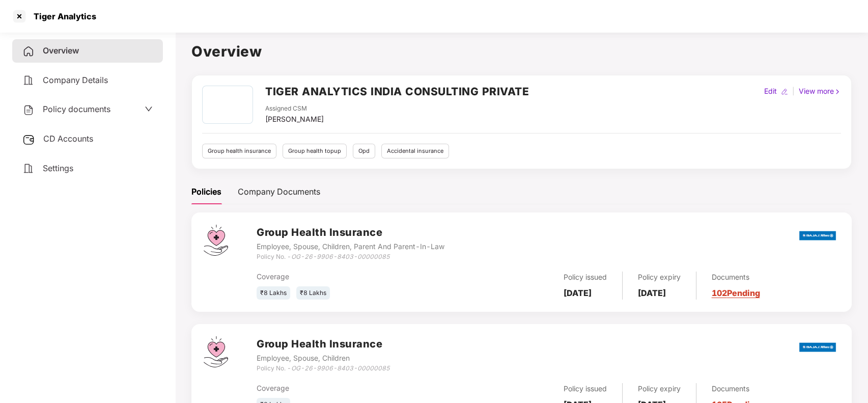 This screenshot has width=868, height=403. What do you see at coordinates (784, 92) in the screenshot?
I see `img: editIcon` at bounding box center [784, 92].